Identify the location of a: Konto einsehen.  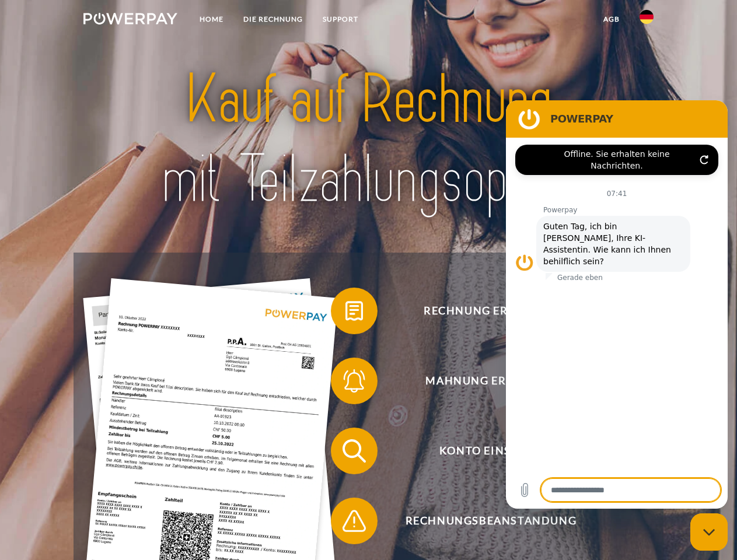
(483, 451).